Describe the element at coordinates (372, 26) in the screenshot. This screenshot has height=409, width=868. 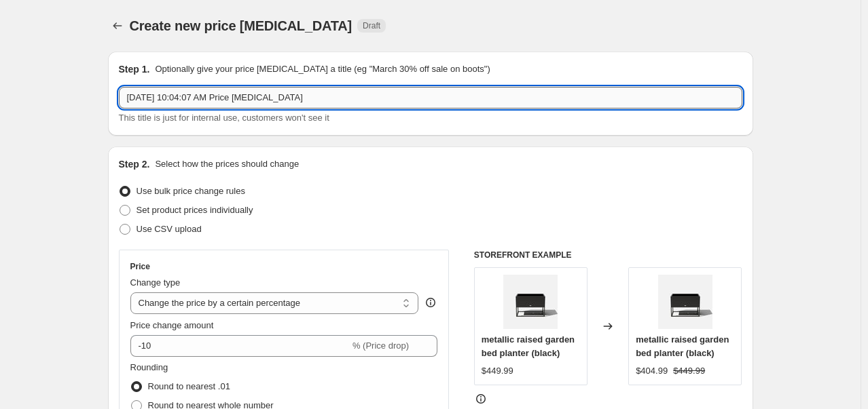
I see `span: Draft` at that location.